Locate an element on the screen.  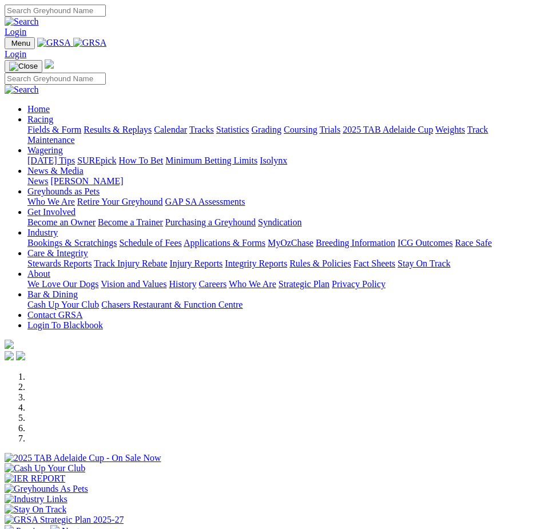
div: News & Media is located at coordinates (279, 181).